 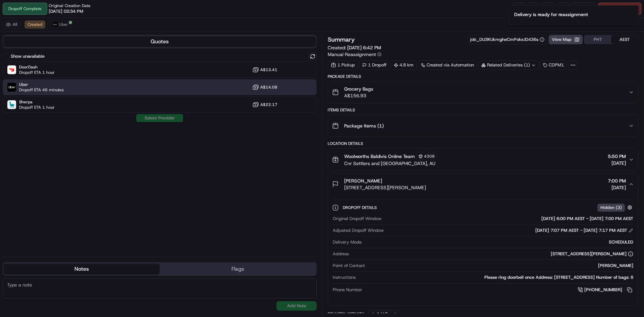 I want to click on span: Original Dropoff Window, so click(x=357, y=219).